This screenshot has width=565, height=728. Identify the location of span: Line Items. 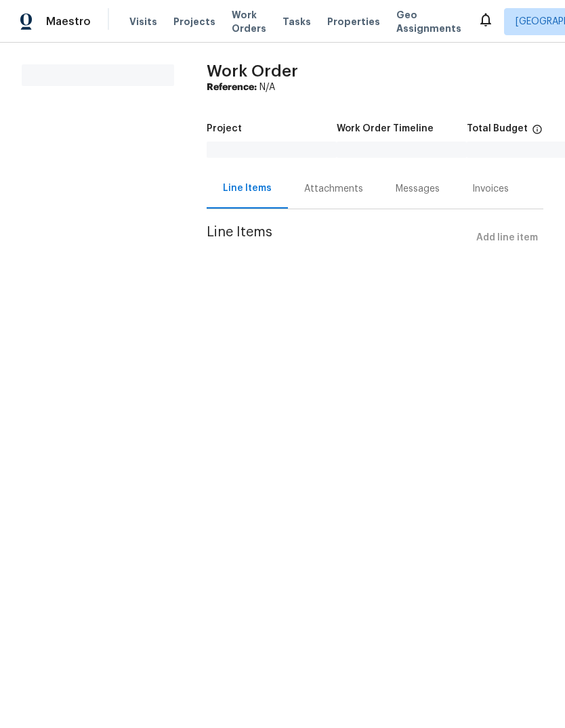
(339, 238).